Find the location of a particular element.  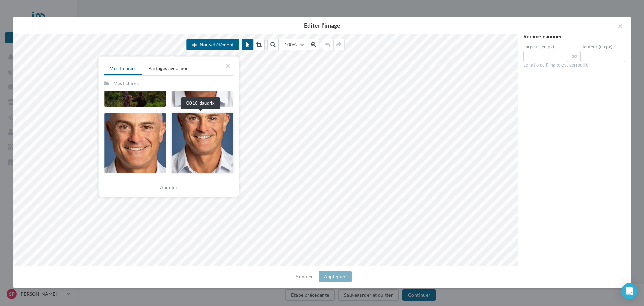

h2: Editer l'image is located at coordinates (322, 25).